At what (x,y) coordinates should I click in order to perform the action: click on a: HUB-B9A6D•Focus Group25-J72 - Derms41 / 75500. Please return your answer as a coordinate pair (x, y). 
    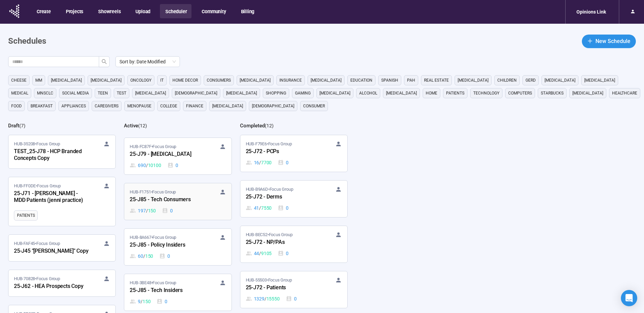
    Looking at the image, I should click on (293, 199).